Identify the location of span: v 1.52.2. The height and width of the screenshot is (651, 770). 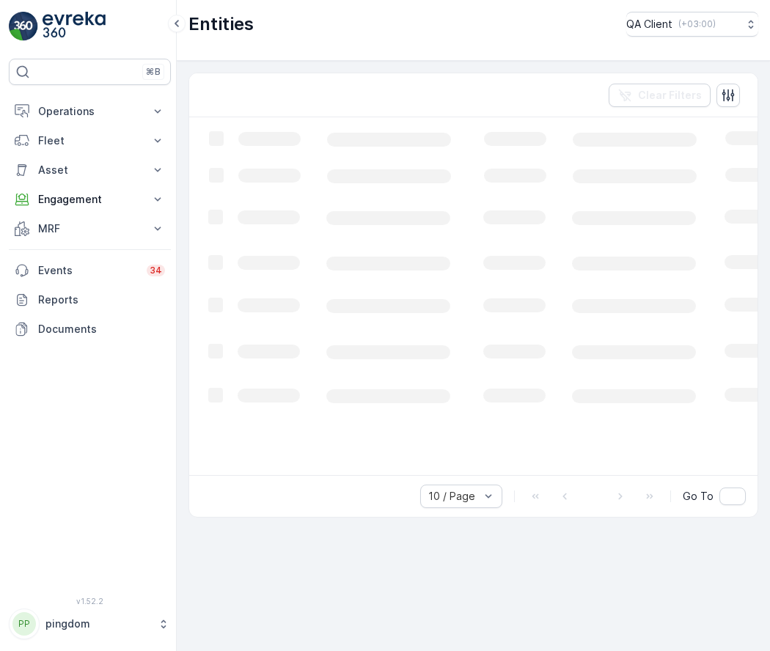
(89, 601).